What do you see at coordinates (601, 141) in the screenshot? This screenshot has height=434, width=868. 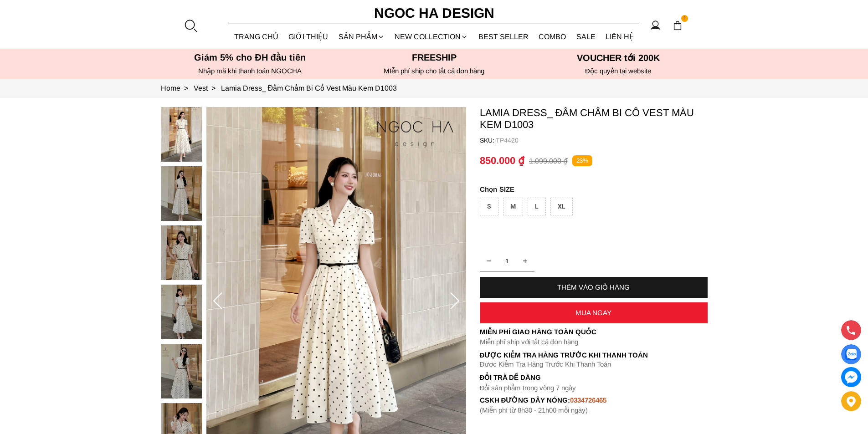 I see `p: TP4420` at bounding box center [601, 141].